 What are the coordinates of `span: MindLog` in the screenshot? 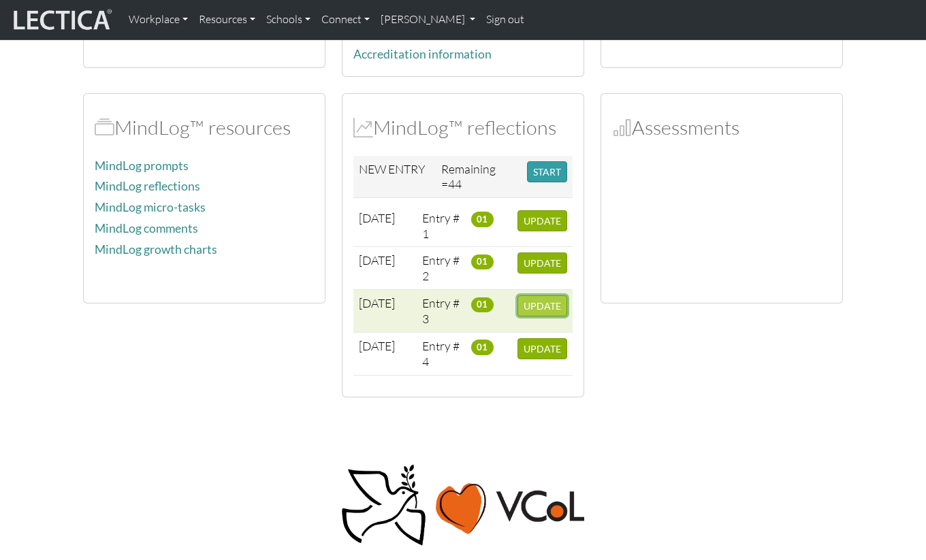 It's located at (363, 128).